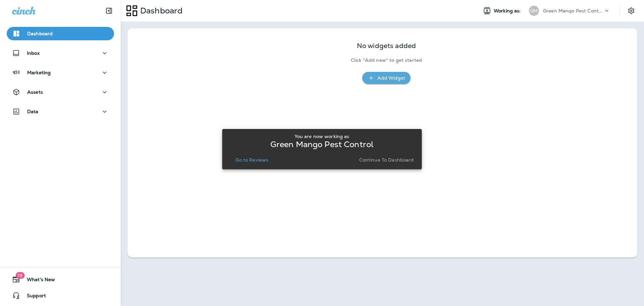 Image resolution: width=644 pixels, height=306 pixels. What do you see at coordinates (33, 112) in the screenshot?
I see `p: Data` at bounding box center [33, 112].